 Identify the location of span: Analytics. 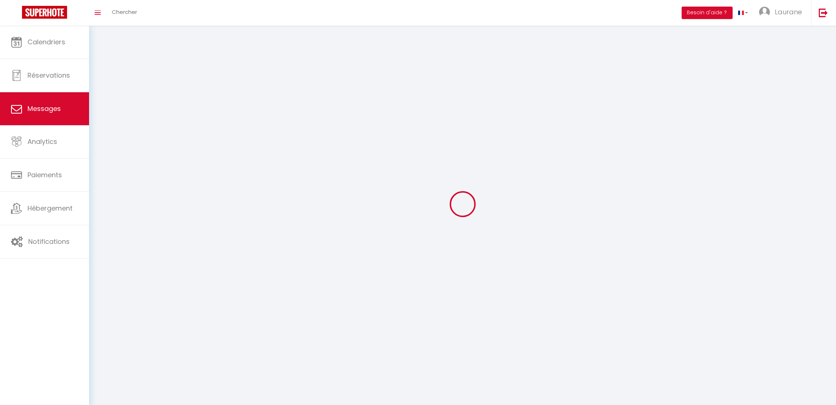
(42, 141).